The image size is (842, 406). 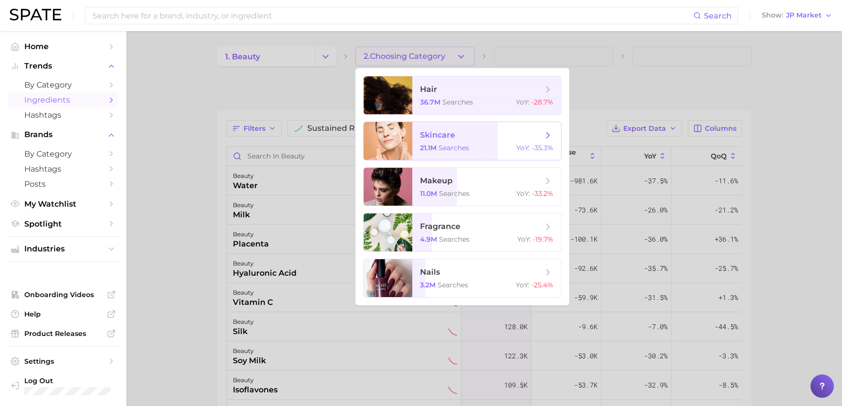 I want to click on span: 21.1m, so click(x=428, y=148).